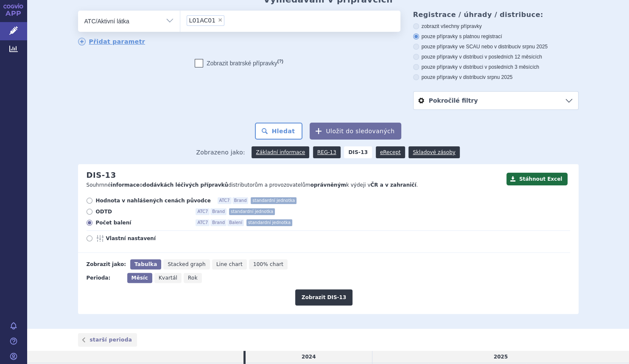 The height and width of the screenshot is (364, 629). What do you see at coordinates (309, 357) in the screenshot?
I see `td: 2024` at bounding box center [309, 357].